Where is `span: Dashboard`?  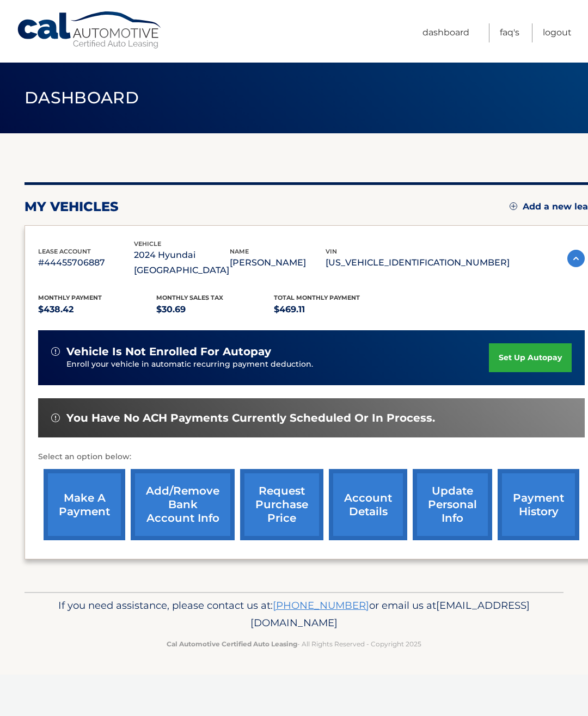 span: Dashboard is located at coordinates (82, 97).